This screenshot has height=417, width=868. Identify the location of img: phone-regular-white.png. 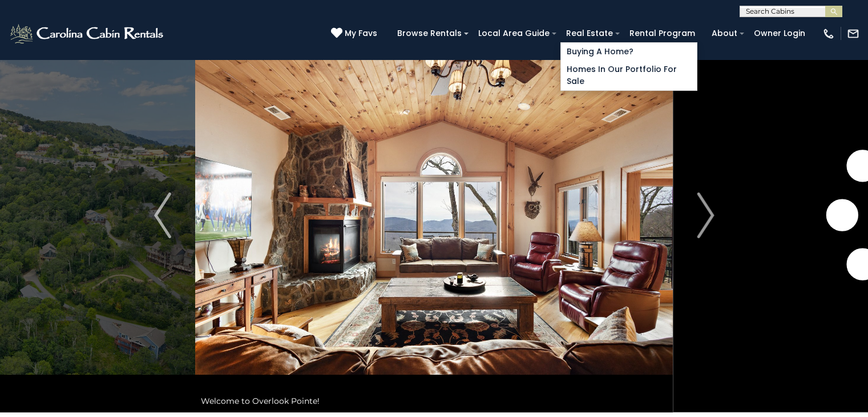
(828, 33).